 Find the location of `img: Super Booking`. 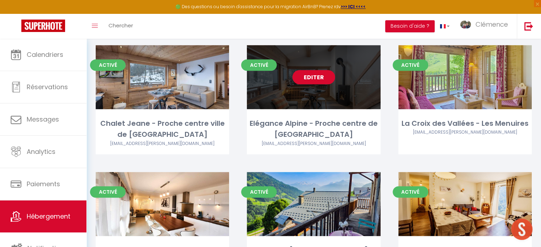

img: Super Booking is located at coordinates (43, 26).